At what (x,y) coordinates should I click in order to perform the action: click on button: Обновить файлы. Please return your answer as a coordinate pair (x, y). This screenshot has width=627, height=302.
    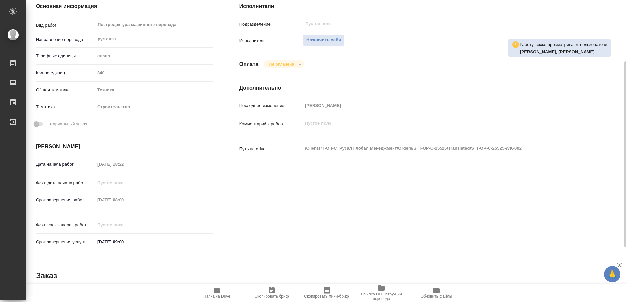
    Looking at the image, I should click on (436, 293).